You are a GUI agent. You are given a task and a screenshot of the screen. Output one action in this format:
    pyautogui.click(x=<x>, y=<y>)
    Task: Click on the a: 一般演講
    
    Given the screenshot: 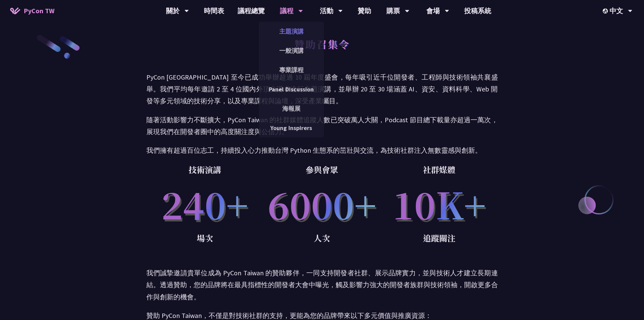 What is the action you would take?
    pyautogui.click(x=292, y=50)
    